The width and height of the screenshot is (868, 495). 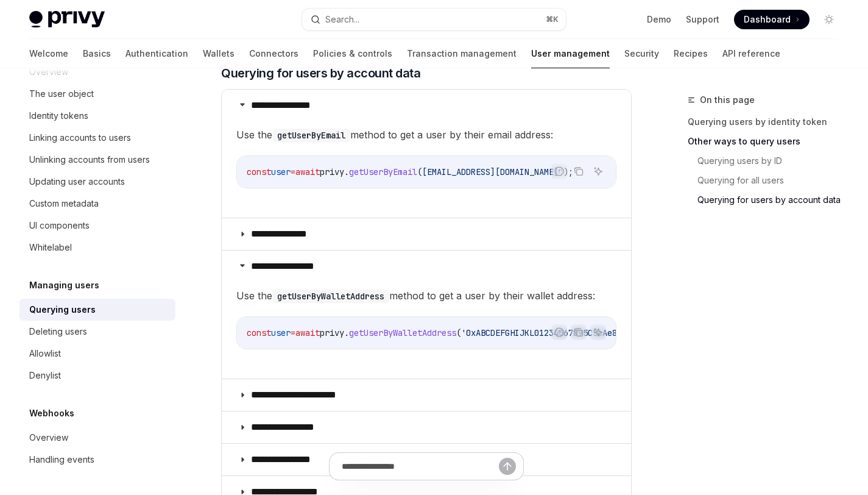 I want to click on a: Querying users by identity token, so click(x=768, y=122).